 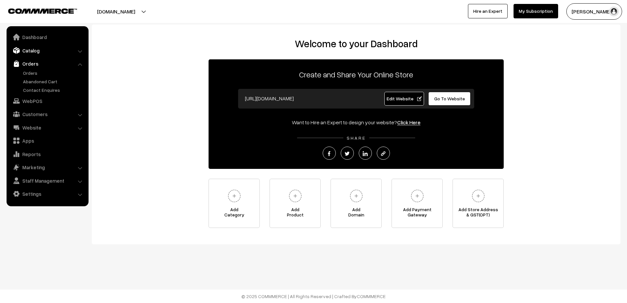 I want to click on a: AddDomain, so click(x=356, y=203).